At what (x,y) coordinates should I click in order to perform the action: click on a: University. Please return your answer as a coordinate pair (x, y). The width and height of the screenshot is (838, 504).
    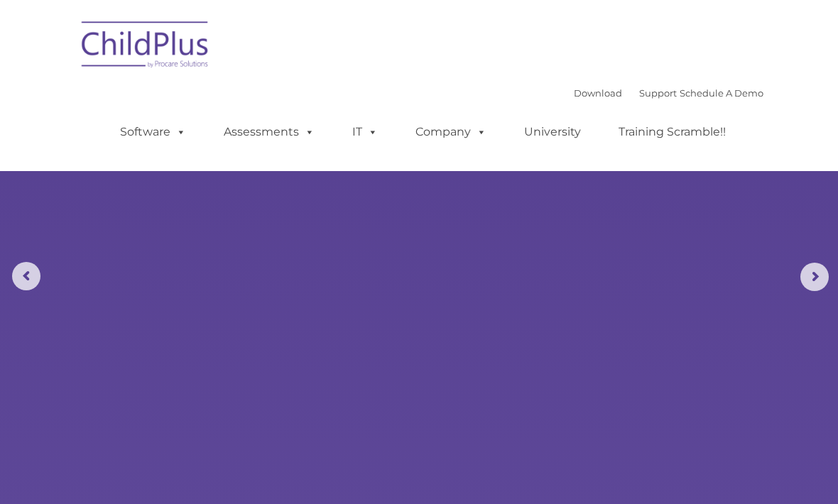
    Looking at the image, I should click on (553, 132).